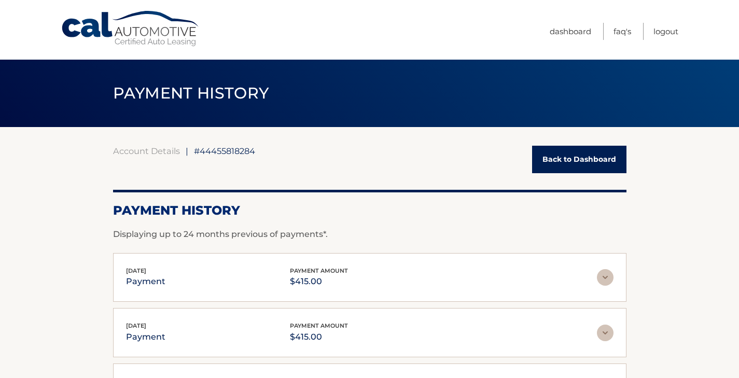 Image resolution: width=739 pixels, height=378 pixels. What do you see at coordinates (370, 211) in the screenshot?
I see `h2: Payment History` at bounding box center [370, 211].